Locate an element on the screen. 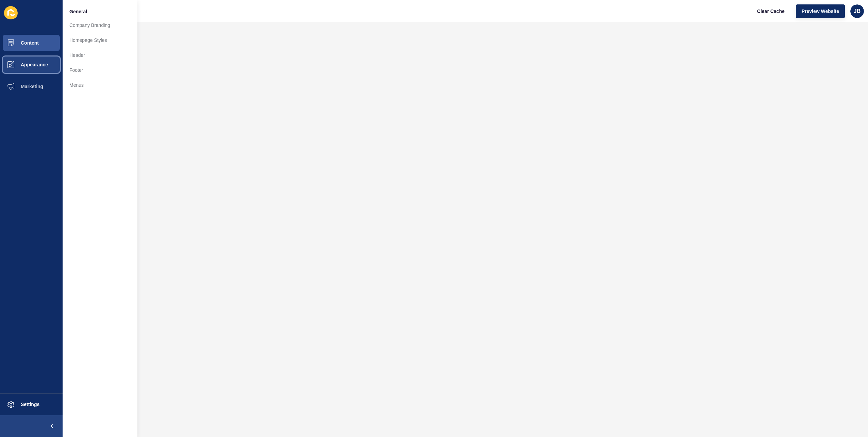 The width and height of the screenshot is (868, 437). span: General is located at coordinates (78, 11).